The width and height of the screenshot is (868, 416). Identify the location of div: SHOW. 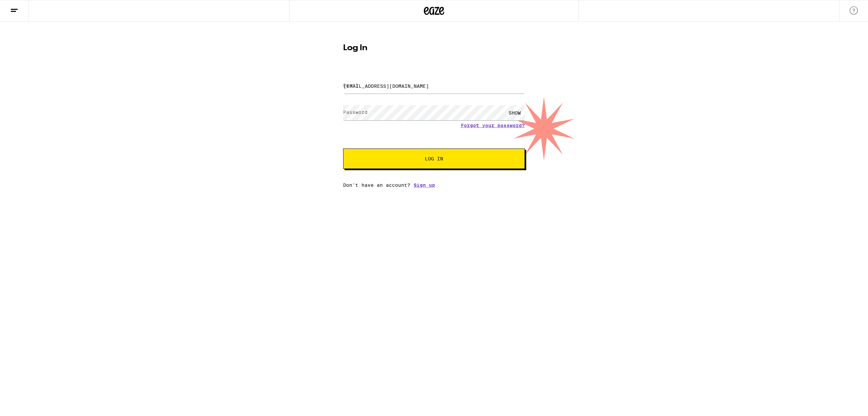
(515, 113).